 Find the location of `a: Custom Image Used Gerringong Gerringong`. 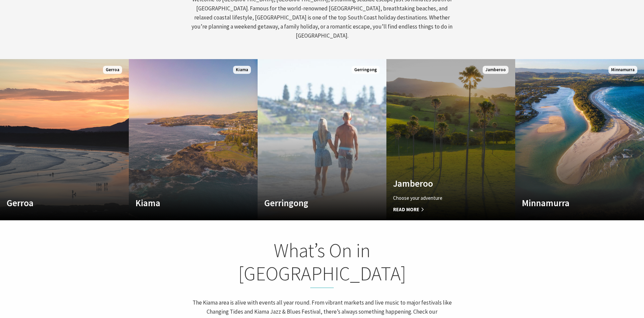

a: Custom Image Used Gerringong Gerringong is located at coordinates (322, 140).